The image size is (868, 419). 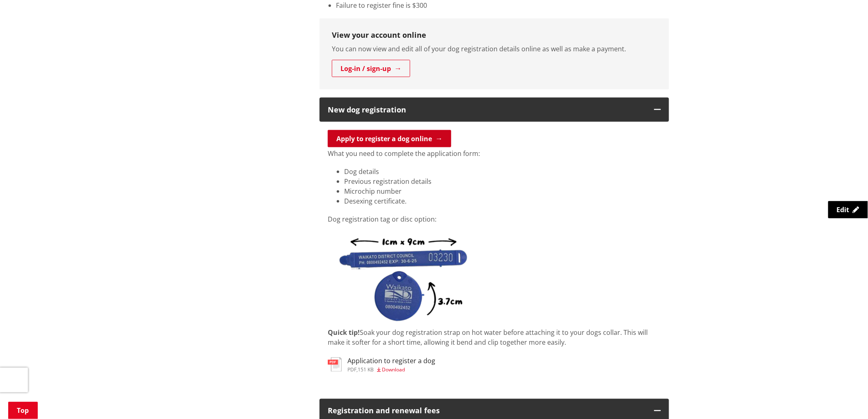 What do you see at coordinates (502, 5) in the screenshot?
I see `li: Failure to register fine is $300` at bounding box center [502, 5].